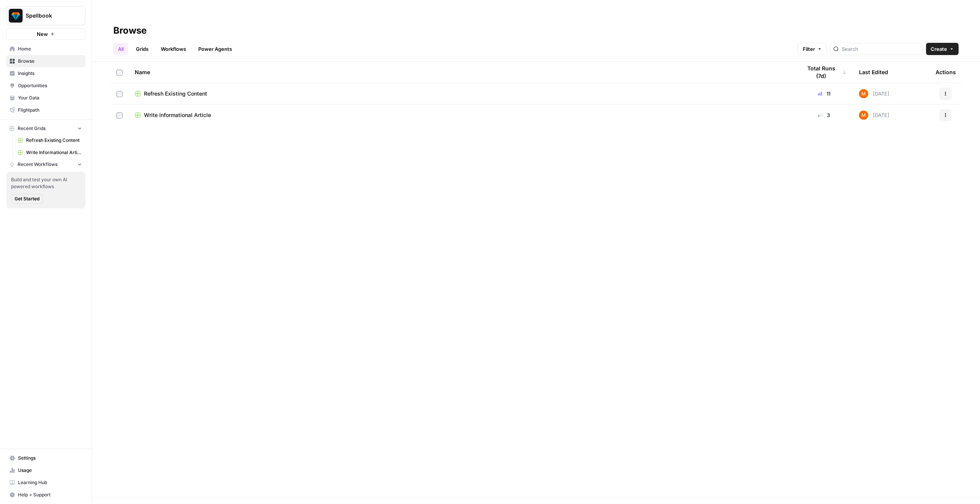 This screenshot has height=504, width=980. I want to click on a: Your Data, so click(45, 98).